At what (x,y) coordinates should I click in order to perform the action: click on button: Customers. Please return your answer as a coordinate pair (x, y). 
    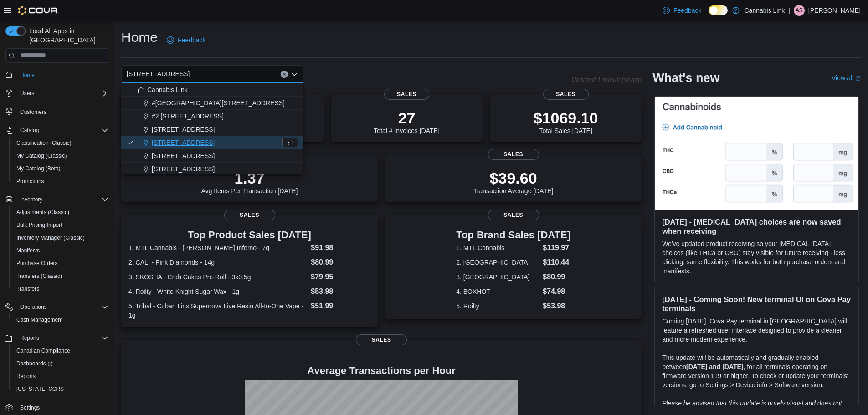
    Looking at the image, I should click on (57, 112).